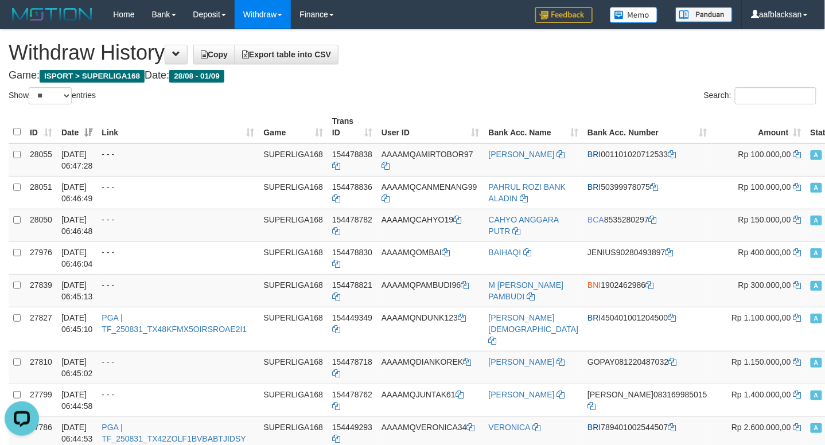 The width and height of the screenshot is (825, 445). I want to click on td: 154478836, so click(352, 192).